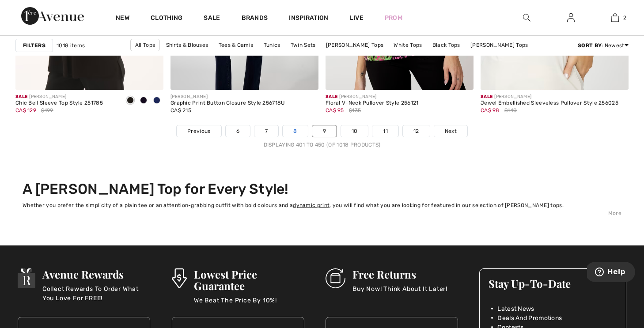 The width and height of the screenshot is (644, 328). What do you see at coordinates (530, 318) in the screenshot?
I see `span: Deals And Promotions` at bounding box center [530, 318].